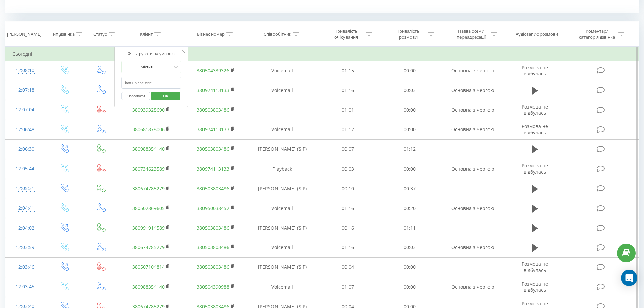 The height and width of the screenshot is (308, 644). What do you see at coordinates (348, 71) in the screenshot?
I see `td: 01:15` at bounding box center [348, 71].